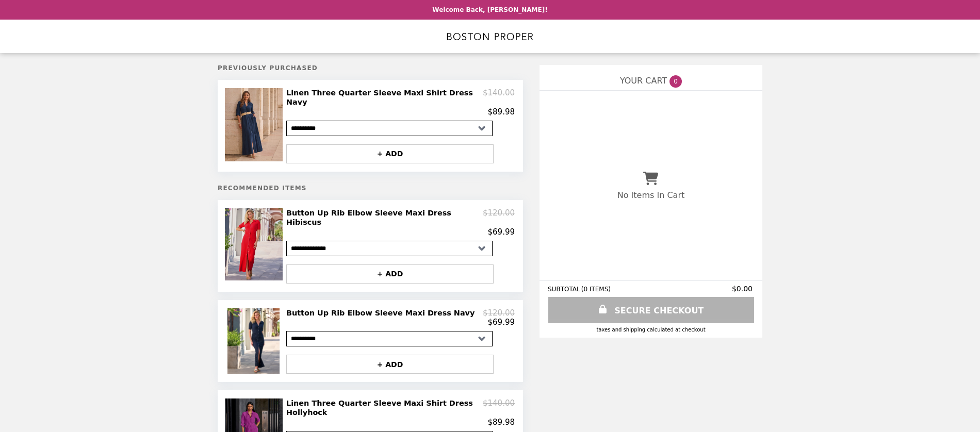  Describe the element at coordinates (384, 218) in the screenshot. I see `h2: Button Up Rib Elbow Sleeve Maxi Dress Hibiscus` at that location.